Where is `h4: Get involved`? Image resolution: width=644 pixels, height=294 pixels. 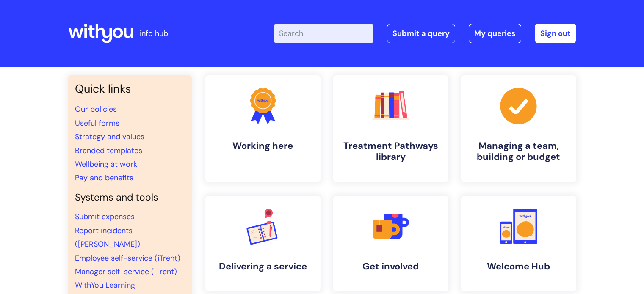
h4: Get involved is located at coordinates (391, 267).